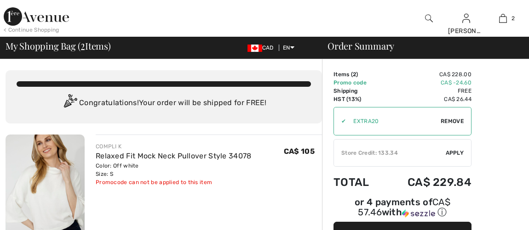 This screenshot has width=529, height=230. Describe the element at coordinates (173, 182) in the screenshot. I see `div: Promocode can not be applied to this item` at that location.